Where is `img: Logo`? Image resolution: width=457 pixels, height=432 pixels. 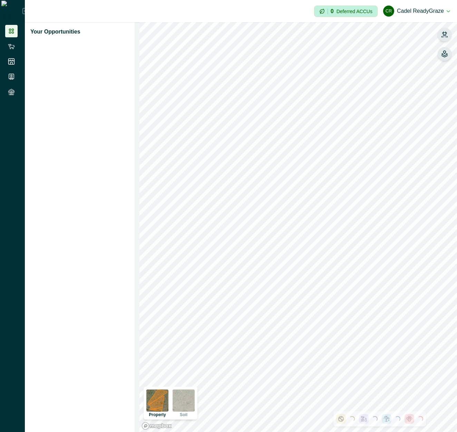 img: Logo is located at coordinates (12, 11).